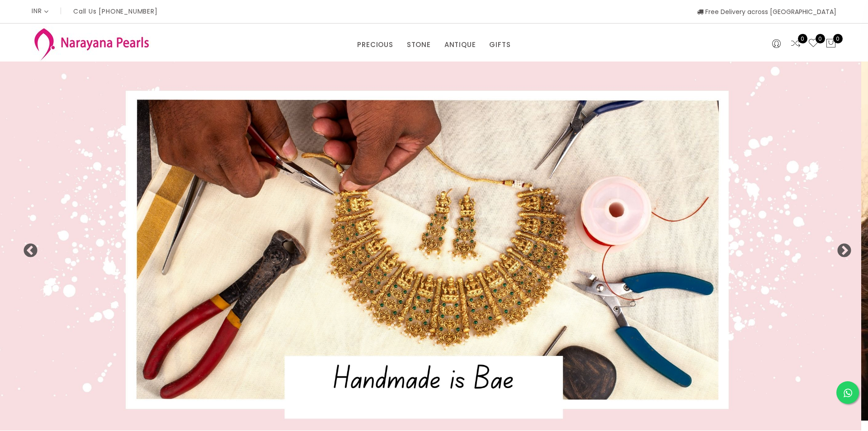  What do you see at coordinates (841, 248) in the screenshot?
I see `button: Next` at bounding box center [841, 248].